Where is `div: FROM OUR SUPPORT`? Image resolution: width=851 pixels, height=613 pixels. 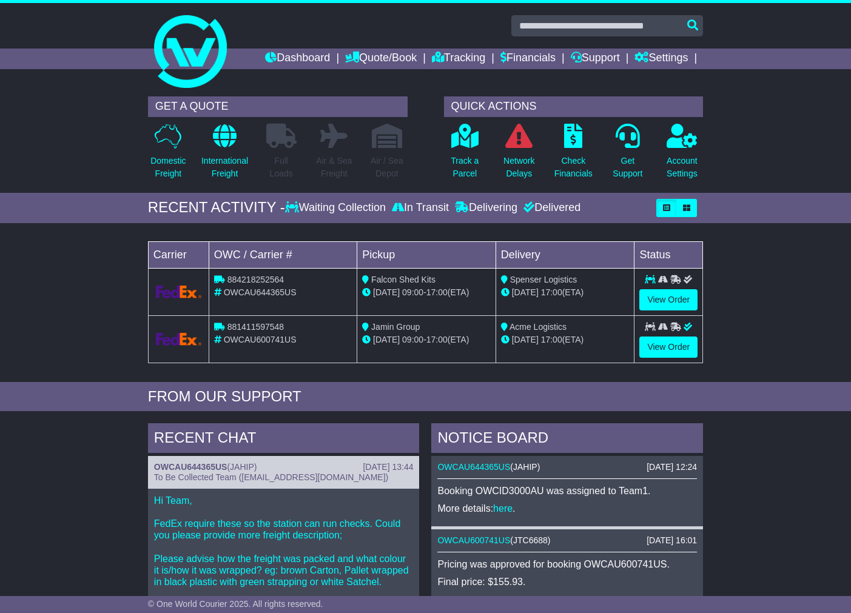
div: FROM OUR SUPPORT is located at coordinates (425, 397).